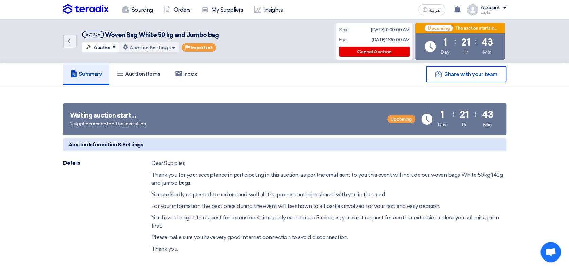 The width and height of the screenshot is (569, 269). What do you see at coordinates (473, 10) in the screenshot?
I see `img: profile_test.png` at bounding box center [473, 10].